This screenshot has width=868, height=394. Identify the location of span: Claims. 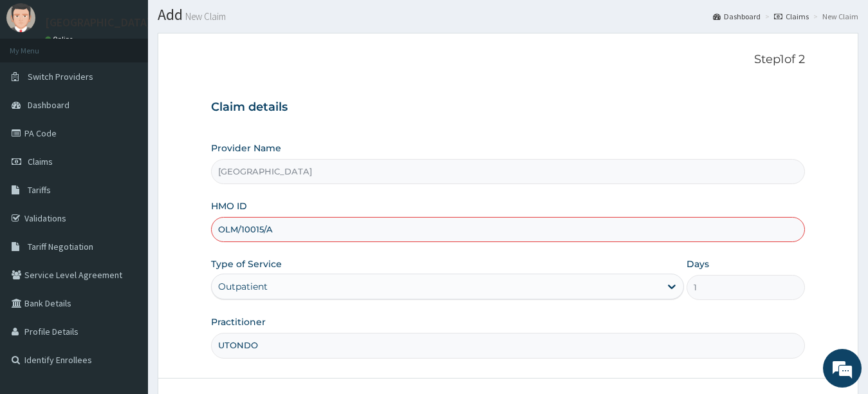
(40, 162).